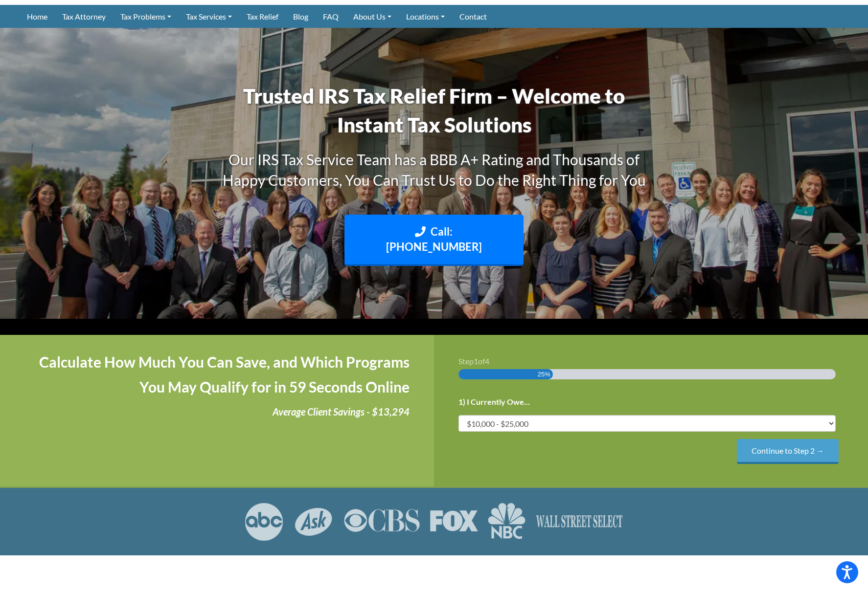 The image size is (868, 593). I want to click on a: About Us, so click(372, 16).